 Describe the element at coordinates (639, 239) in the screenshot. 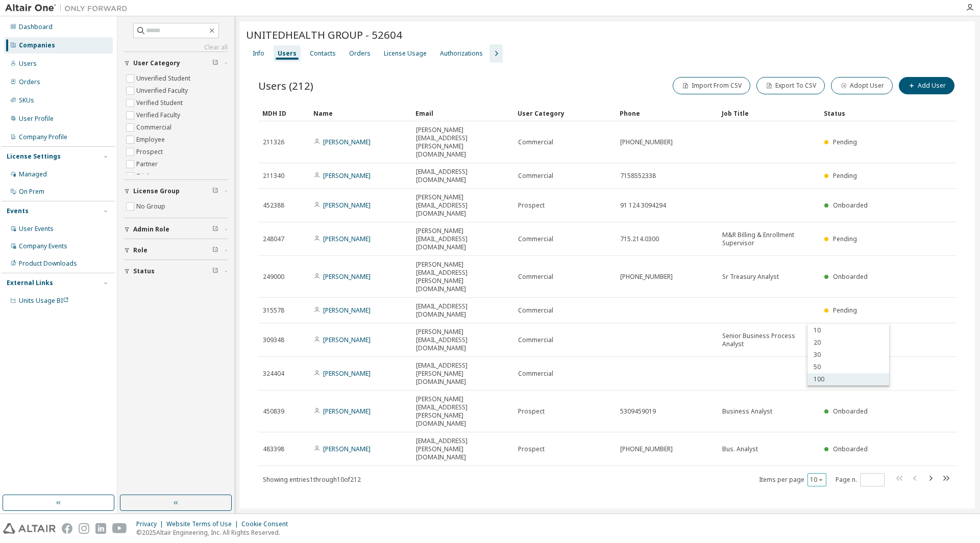

I see `span: 715.214.0300` at that location.